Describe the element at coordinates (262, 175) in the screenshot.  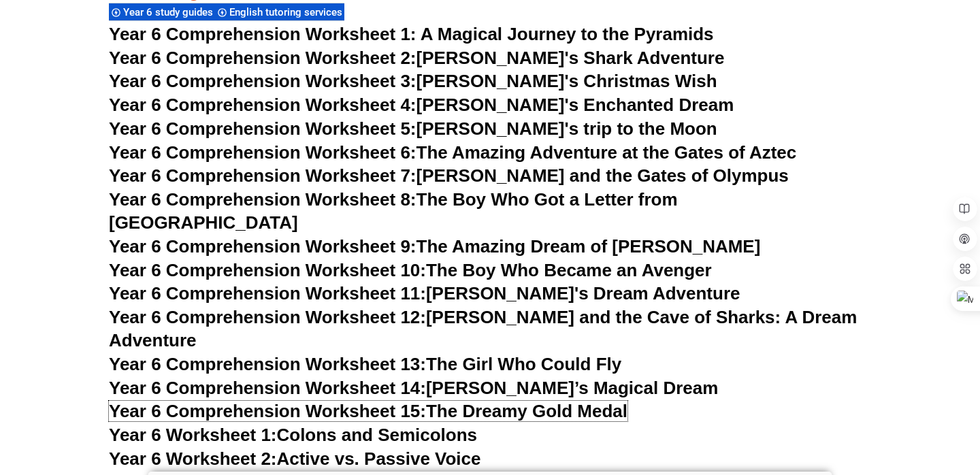
I see `span: Year 6 Comprehension Worksheet 7:` at that location.